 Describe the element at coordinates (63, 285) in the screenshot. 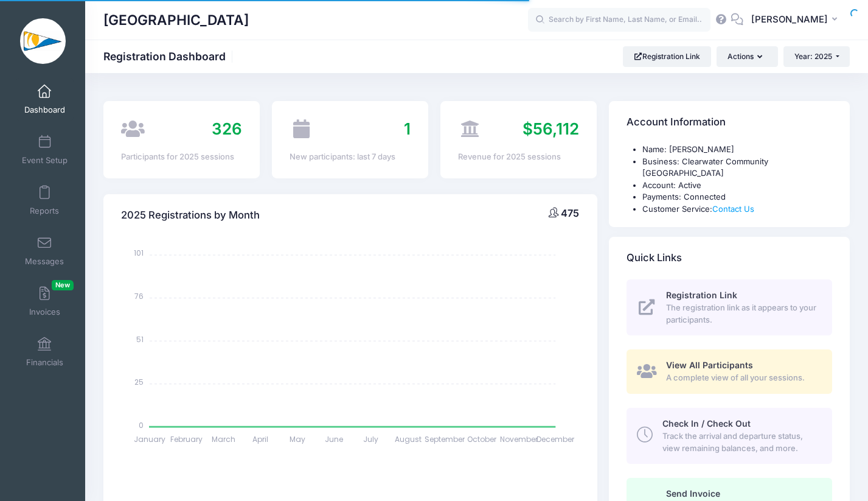

I see `span: New` at that location.